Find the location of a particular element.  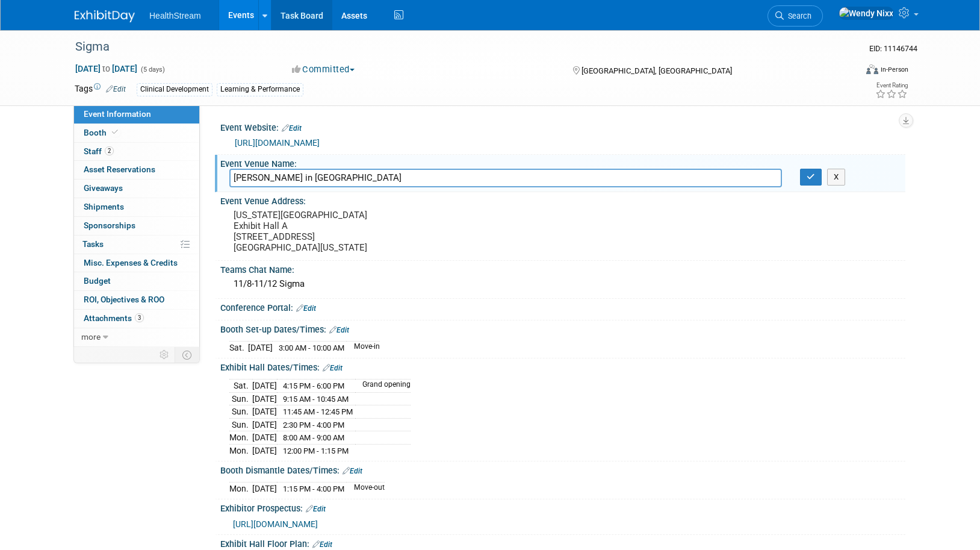

span: Asset Reservations is located at coordinates (119, 169).